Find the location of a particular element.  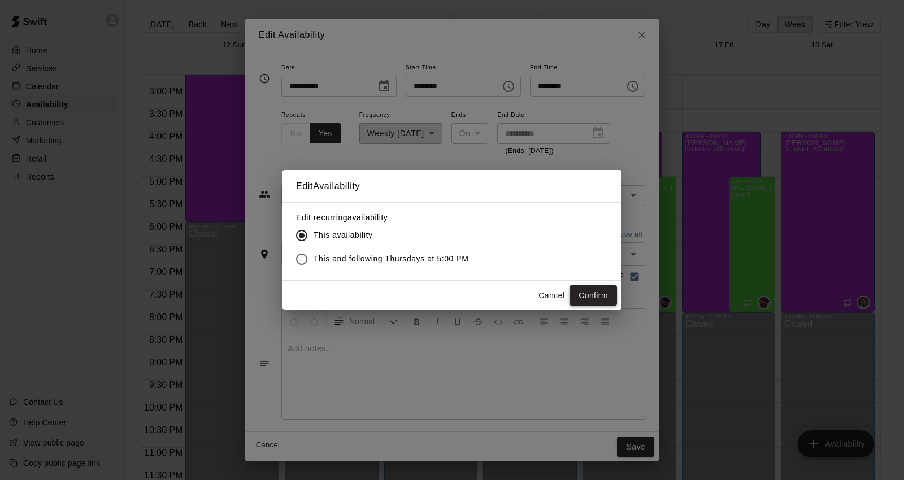

h2: Edit Availability is located at coordinates (452, 186).